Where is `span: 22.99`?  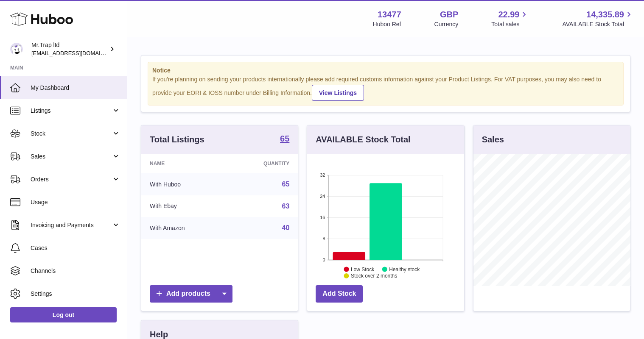
span: 22.99 is located at coordinates (509, 14).